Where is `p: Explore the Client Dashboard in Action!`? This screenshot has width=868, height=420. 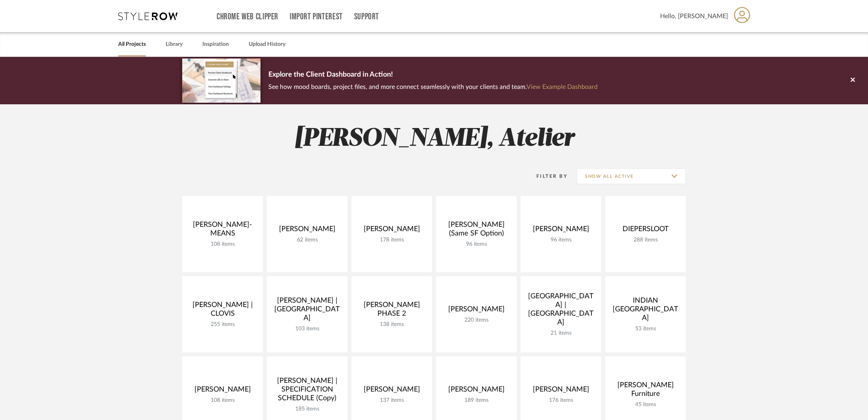 p: Explore the Client Dashboard in Action! is located at coordinates (433, 75).